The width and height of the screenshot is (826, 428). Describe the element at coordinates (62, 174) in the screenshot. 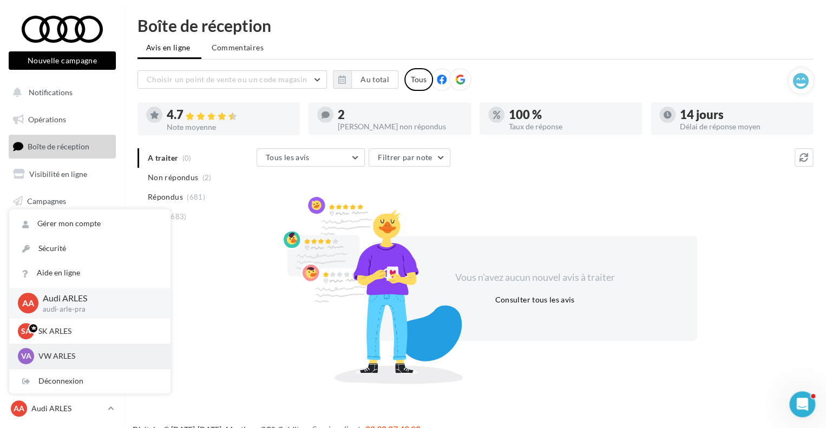

I see `a: Visibilité en ligne` at that location.